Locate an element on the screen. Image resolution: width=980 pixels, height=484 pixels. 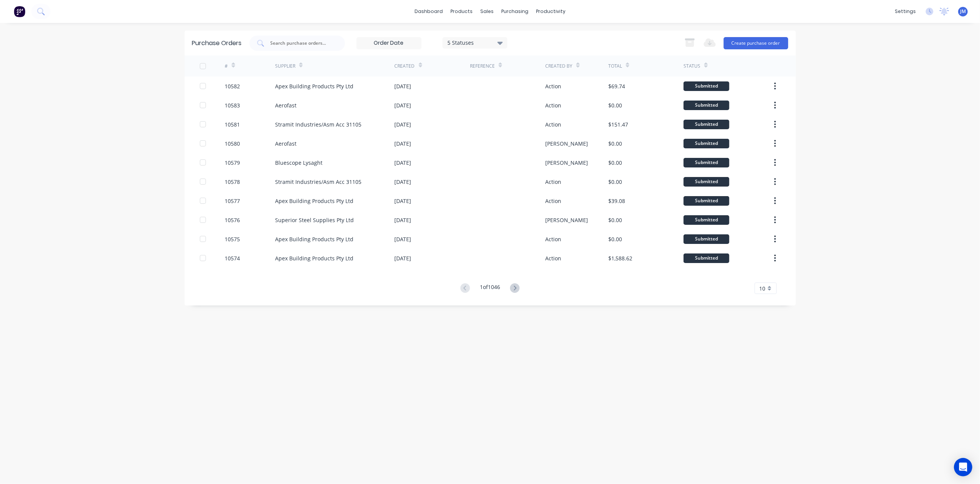
div: Supplier is located at coordinates (285, 66).